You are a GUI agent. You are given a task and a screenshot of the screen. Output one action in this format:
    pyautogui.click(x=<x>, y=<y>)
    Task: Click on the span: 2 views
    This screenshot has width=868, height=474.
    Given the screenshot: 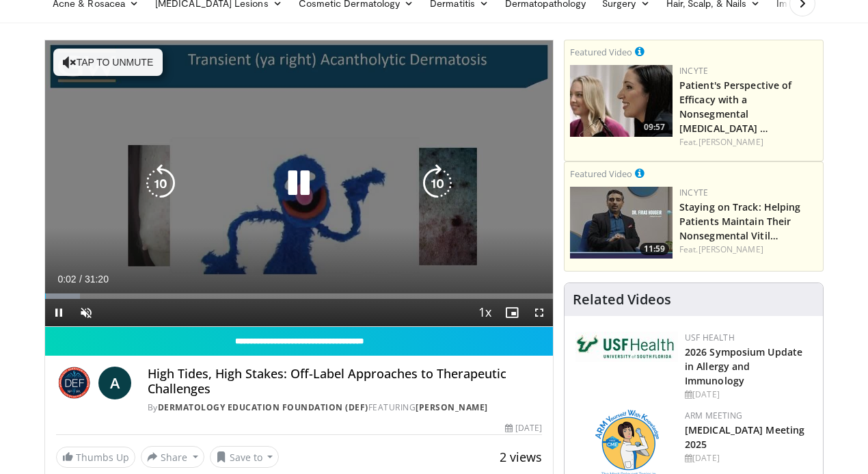 What is the action you would take?
    pyautogui.click(x=521, y=457)
    